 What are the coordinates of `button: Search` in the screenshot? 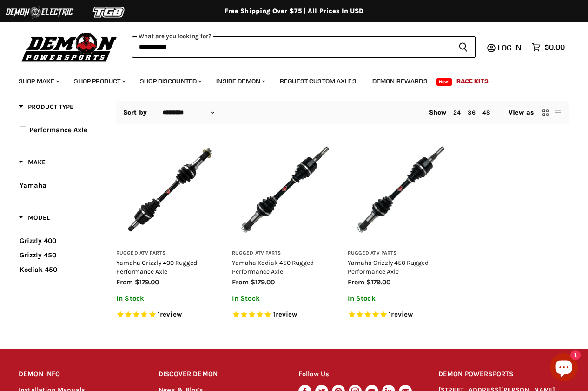 It's located at (463, 47).